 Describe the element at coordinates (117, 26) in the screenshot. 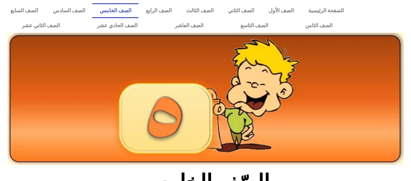

I see `a: الصف الحادي عشر` at that location.